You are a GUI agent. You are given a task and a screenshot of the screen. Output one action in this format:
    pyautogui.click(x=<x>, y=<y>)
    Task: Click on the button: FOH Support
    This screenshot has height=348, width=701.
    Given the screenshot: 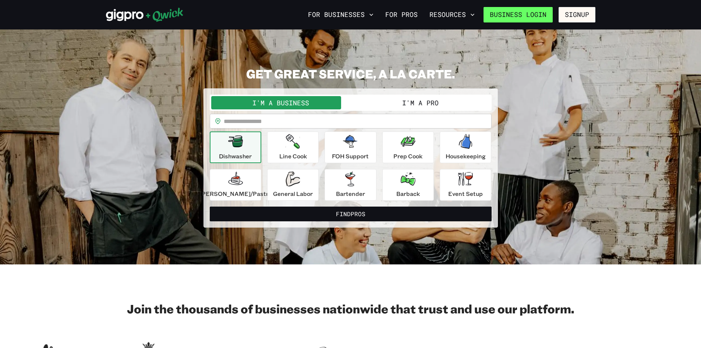 What is the action you would take?
    pyautogui.click(x=350, y=147)
    